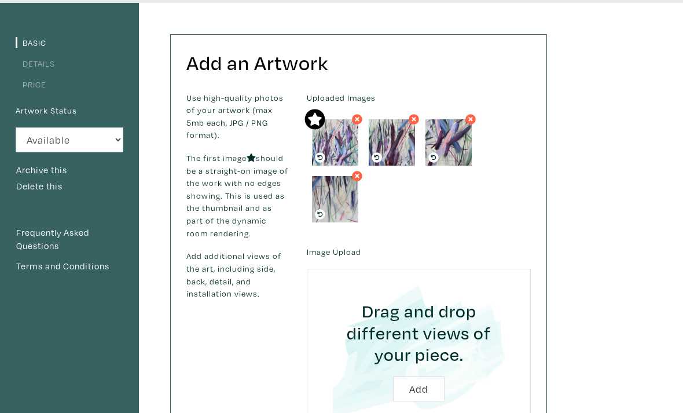 The height and width of the screenshot is (413, 683). I want to click on button: Delete this, so click(39, 187).